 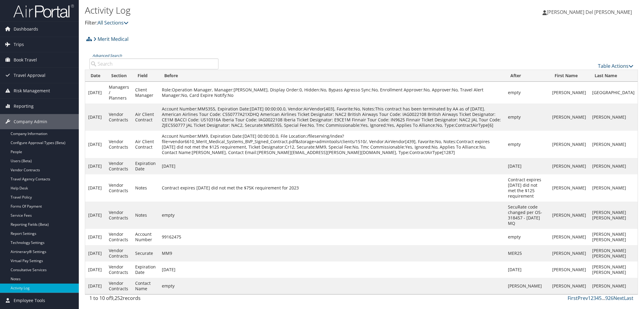 What do you see at coordinates (119, 93) in the screenshot?
I see `td: Managers / Planners` at bounding box center [119, 93].